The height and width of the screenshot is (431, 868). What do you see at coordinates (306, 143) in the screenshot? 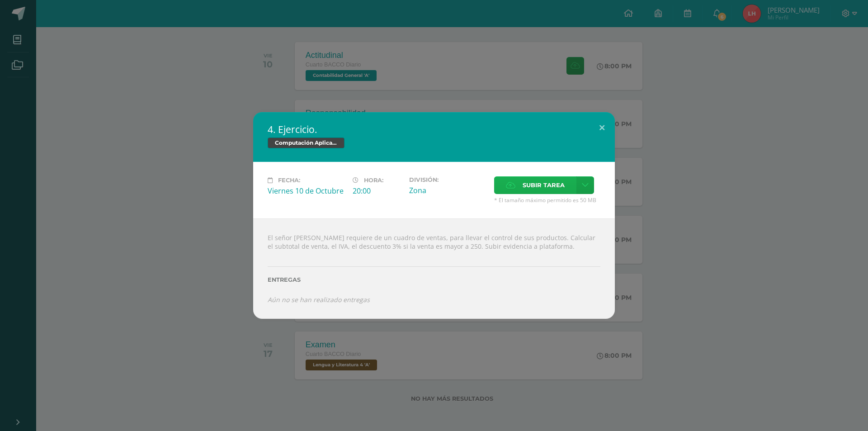
I see `span: Computación Aplicada` at bounding box center [306, 143].